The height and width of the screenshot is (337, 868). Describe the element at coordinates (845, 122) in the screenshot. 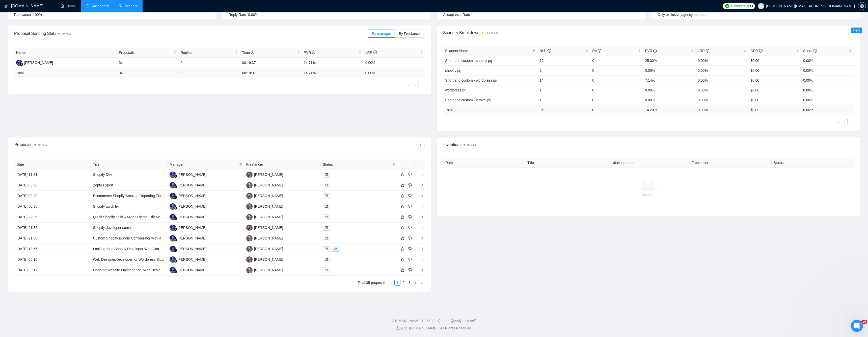

I see `a: 1` at that location.